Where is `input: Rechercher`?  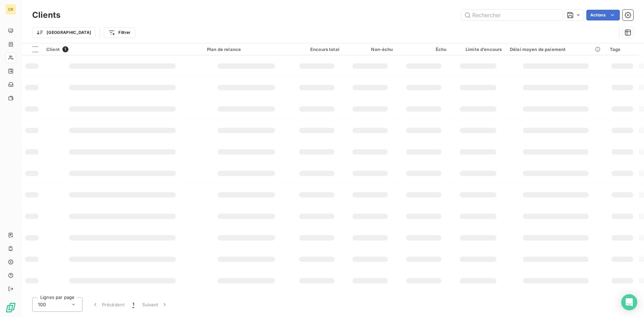
input: Rechercher is located at coordinates (512, 15).